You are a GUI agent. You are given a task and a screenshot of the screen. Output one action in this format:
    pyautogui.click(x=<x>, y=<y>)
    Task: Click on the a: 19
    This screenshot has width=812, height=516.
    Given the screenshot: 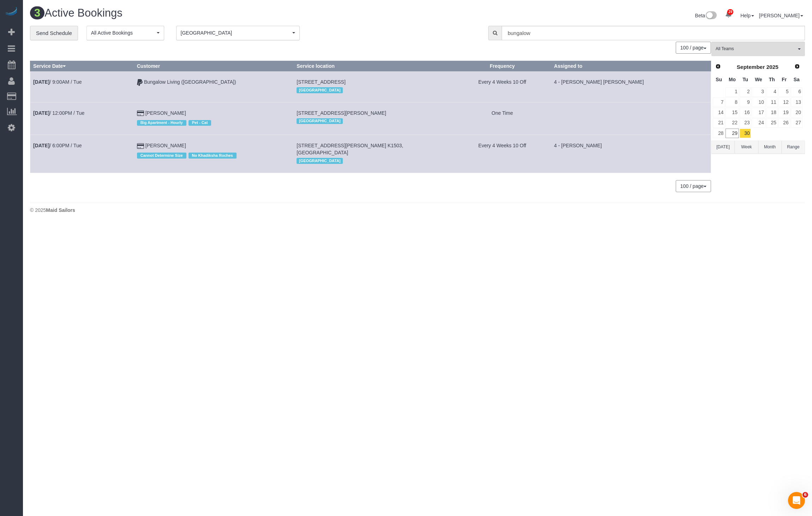 What is the action you would take?
    pyautogui.click(x=784, y=112)
    